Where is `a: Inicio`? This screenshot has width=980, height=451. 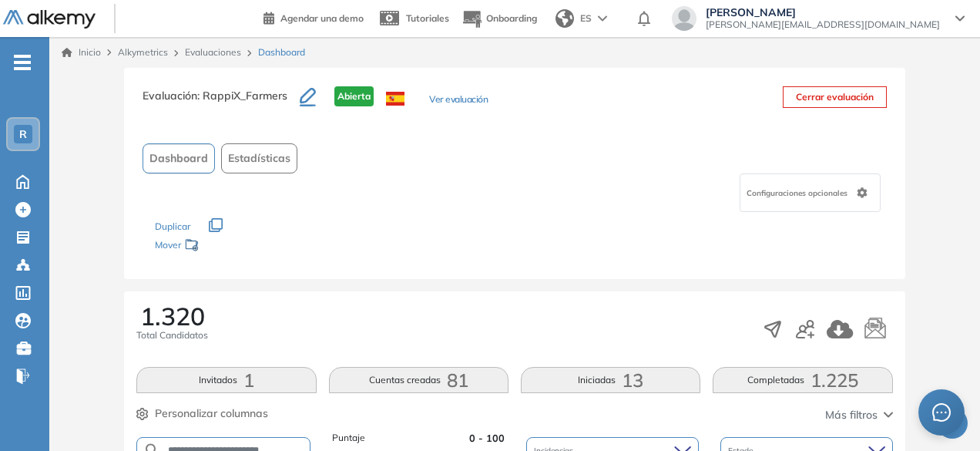 a: Inicio is located at coordinates (80, 52).